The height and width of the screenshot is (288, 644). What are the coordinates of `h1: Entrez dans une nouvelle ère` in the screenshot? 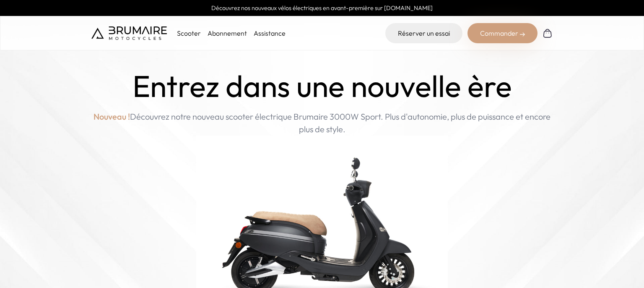 It's located at (322, 86).